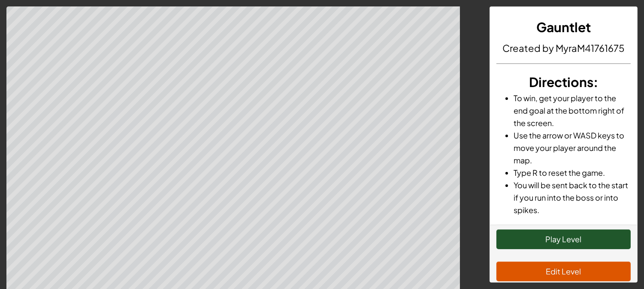  What do you see at coordinates (572, 148) in the screenshot?
I see `li: Use the arrow or WASD keys to move your player around the map.` at bounding box center [572, 148].